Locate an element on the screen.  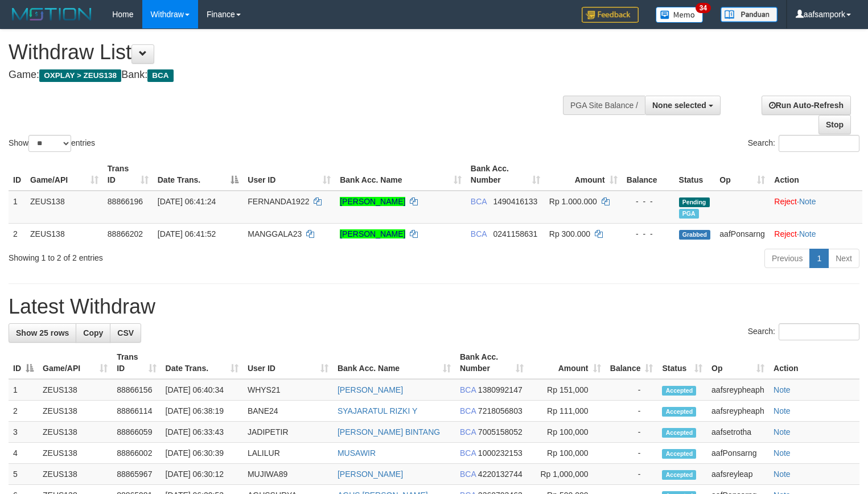
th: Action is located at coordinates (816, 174).